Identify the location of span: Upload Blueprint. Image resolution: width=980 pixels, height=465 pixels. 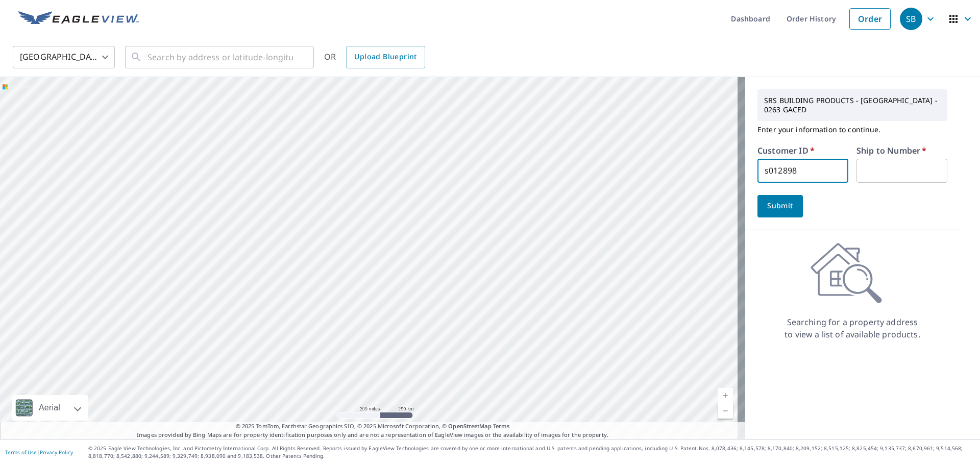
(385, 57).